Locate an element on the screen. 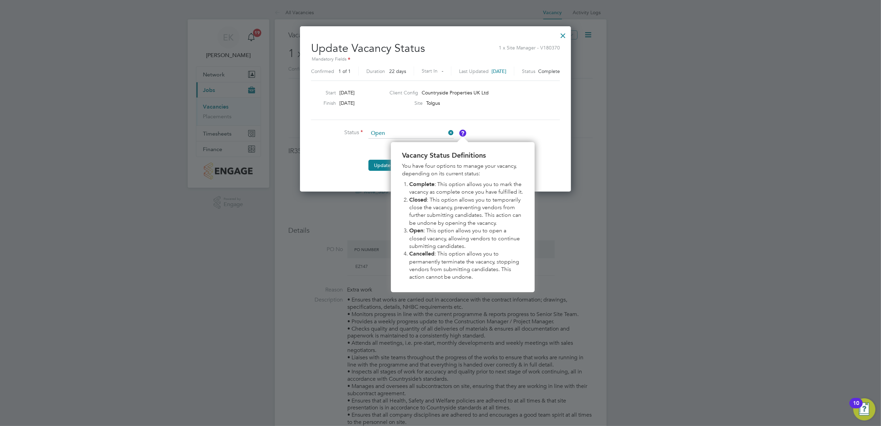 Image resolution: width=881 pixels, height=426 pixels. label: Last Updated is located at coordinates (474, 71).